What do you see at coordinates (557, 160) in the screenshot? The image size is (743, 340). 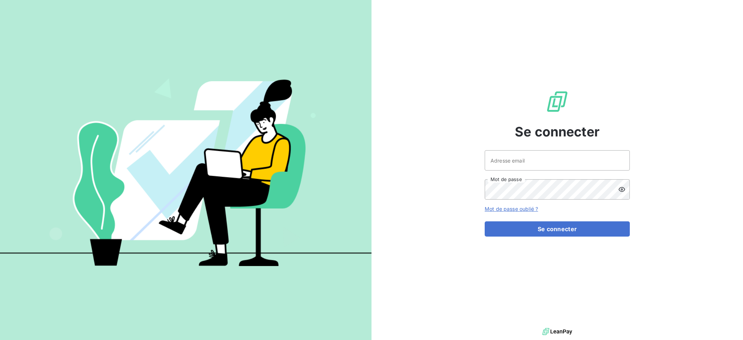 I see `input: placeholder` at bounding box center [557, 160].